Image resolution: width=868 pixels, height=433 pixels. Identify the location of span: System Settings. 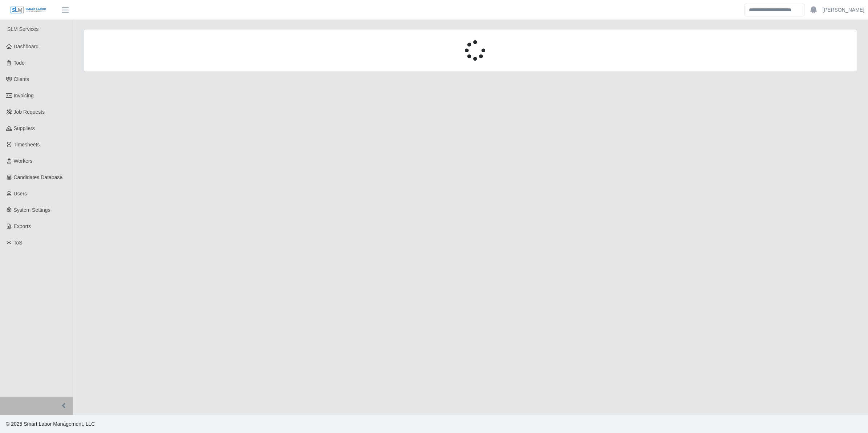
(32, 210).